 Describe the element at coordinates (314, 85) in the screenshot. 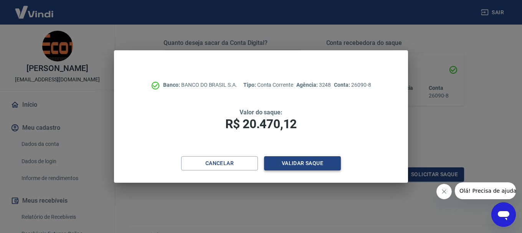

I see `p: 3248` at that location.